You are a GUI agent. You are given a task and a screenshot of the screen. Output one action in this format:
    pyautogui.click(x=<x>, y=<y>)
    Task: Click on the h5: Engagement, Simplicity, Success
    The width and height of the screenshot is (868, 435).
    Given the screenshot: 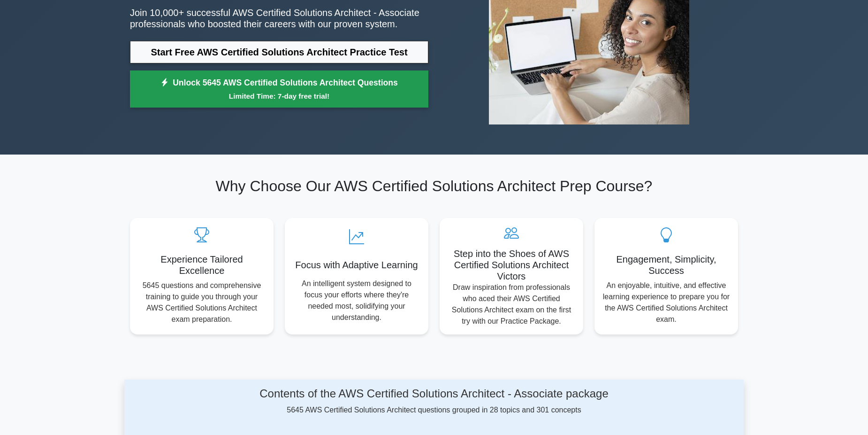 What is the action you would take?
    pyautogui.click(x=666, y=265)
    